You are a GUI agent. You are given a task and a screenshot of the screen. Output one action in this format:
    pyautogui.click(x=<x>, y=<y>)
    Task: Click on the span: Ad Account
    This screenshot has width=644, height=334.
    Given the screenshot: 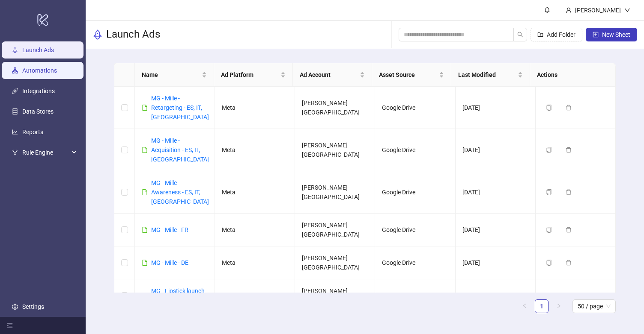 What is the action you would take?
    pyautogui.click(x=329, y=75)
    